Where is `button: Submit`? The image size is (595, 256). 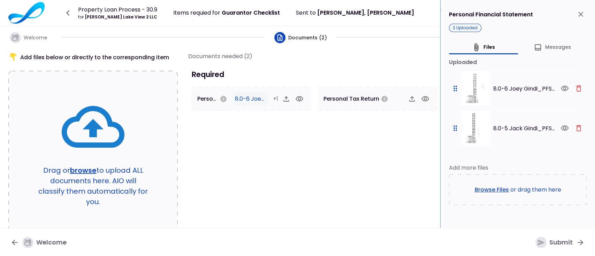 button: Submit is located at coordinates (560, 243).